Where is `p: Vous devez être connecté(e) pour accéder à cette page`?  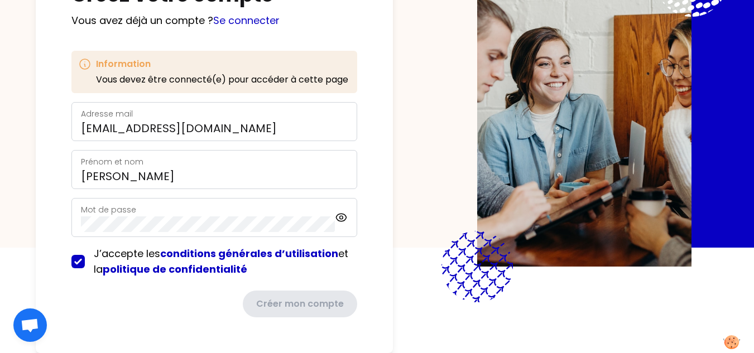 p: Vous devez être connecté(e) pour accéder à cette page is located at coordinates (222, 80).